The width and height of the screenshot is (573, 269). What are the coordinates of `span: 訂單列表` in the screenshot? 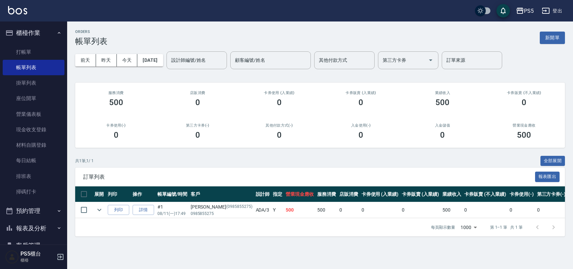 It's located at (309, 177).